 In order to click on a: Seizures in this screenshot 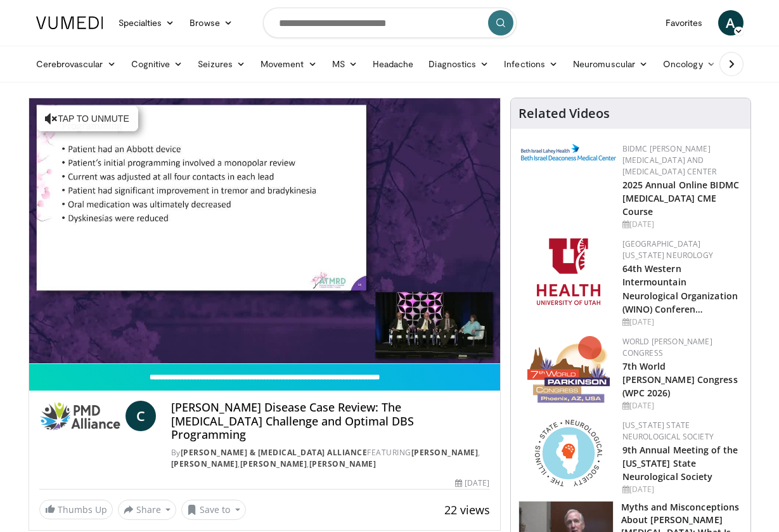, I will do `click(221, 64)`.